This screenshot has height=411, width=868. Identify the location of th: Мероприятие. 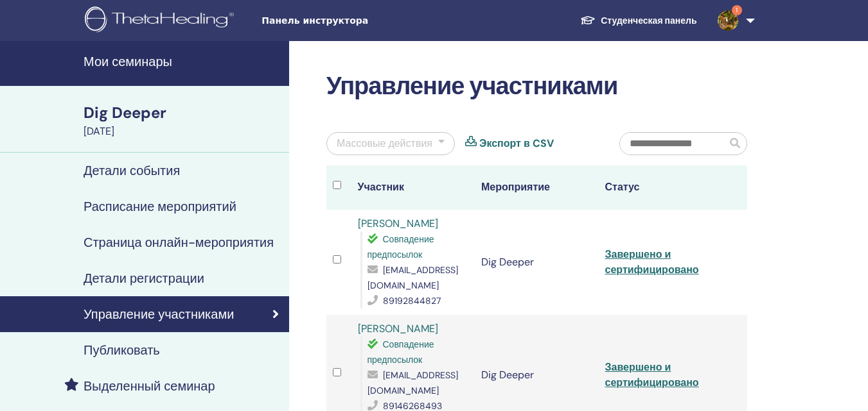
(536, 187).